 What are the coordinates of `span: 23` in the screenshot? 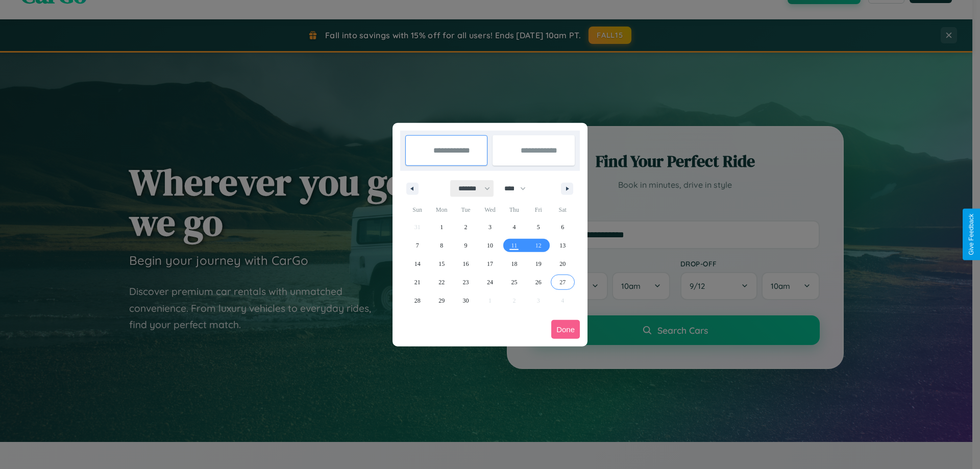 It's located at (466, 282).